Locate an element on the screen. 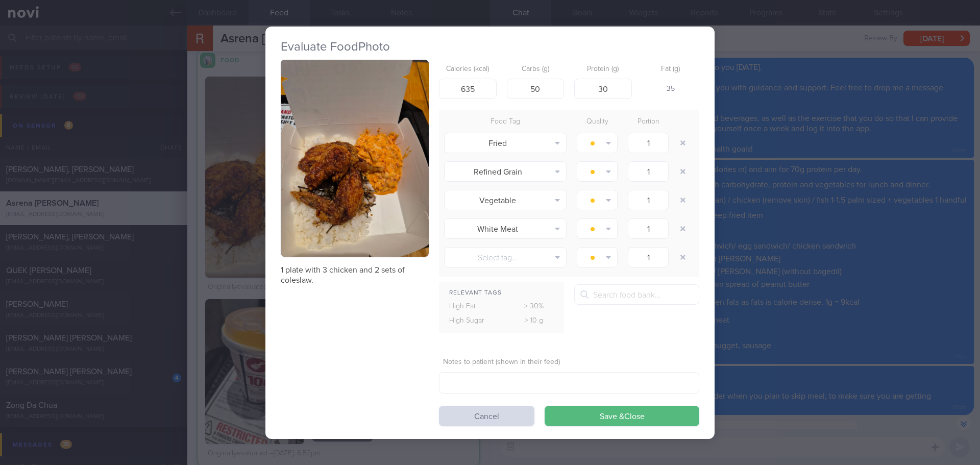 This screenshot has width=980, height=465. div: > 10 g is located at coordinates (534, 321).